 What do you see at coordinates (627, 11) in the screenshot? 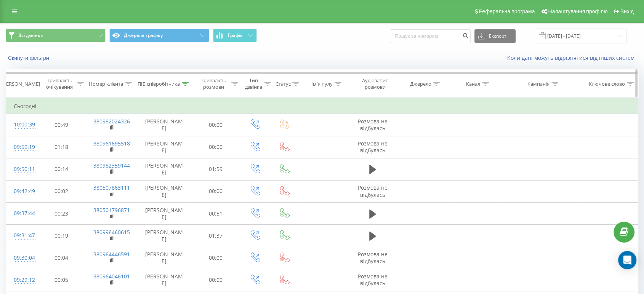
I see `span: Вихід` at bounding box center [627, 11].